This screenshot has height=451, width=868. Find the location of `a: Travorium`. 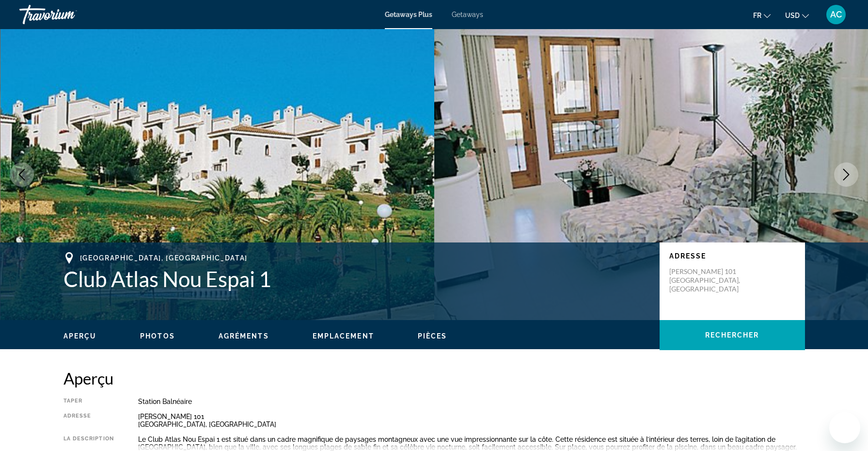

a: Travorium is located at coordinates (68, 15).